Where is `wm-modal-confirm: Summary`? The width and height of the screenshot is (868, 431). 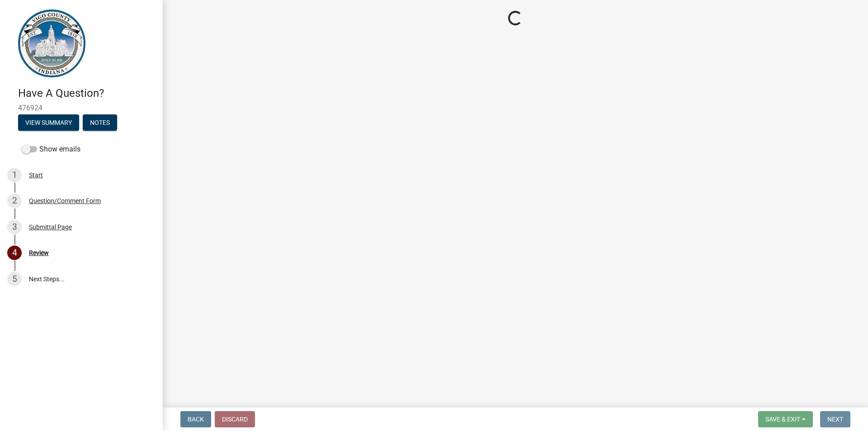
wm-modal-confirm: Summary is located at coordinates (48, 123).